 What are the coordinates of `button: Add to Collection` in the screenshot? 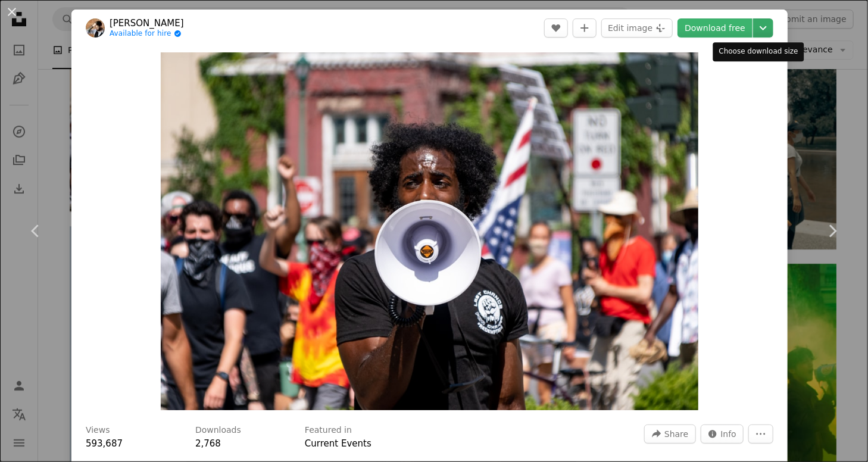 It's located at (585, 28).